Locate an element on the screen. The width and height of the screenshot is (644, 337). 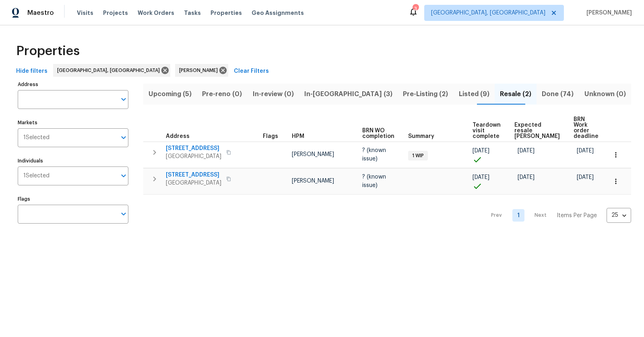
span: Address is located at coordinates (177, 137).